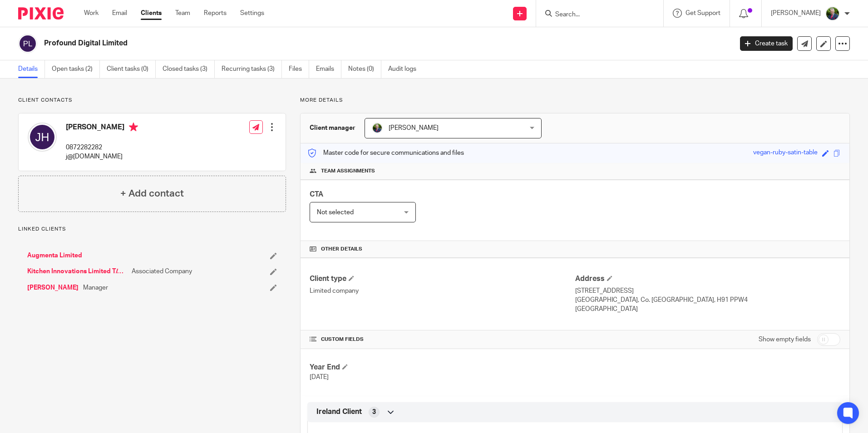 The width and height of the screenshot is (868, 433). What do you see at coordinates (347, 171) in the screenshot?
I see `span: Team assignments` at bounding box center [347, 171].